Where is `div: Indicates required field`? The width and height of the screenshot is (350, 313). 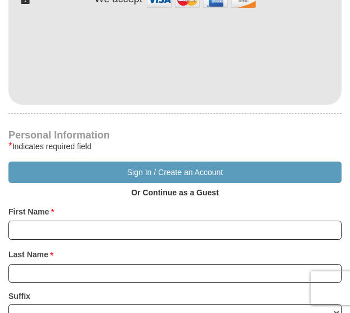 div: Indicates required field is located at coordinates (175, 146).